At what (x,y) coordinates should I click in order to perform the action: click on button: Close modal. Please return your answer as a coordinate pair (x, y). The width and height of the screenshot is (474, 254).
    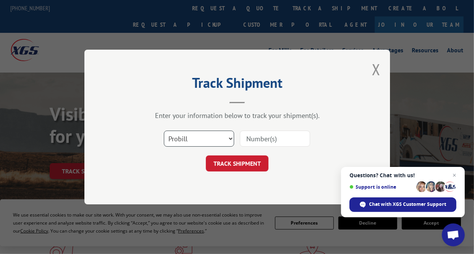
    Looking at the image, I should click on (376, 69).